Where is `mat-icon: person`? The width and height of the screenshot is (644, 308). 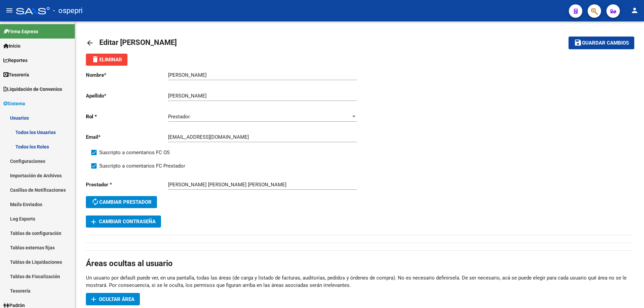
mat-icon: person is located at coordinates (635, 11).